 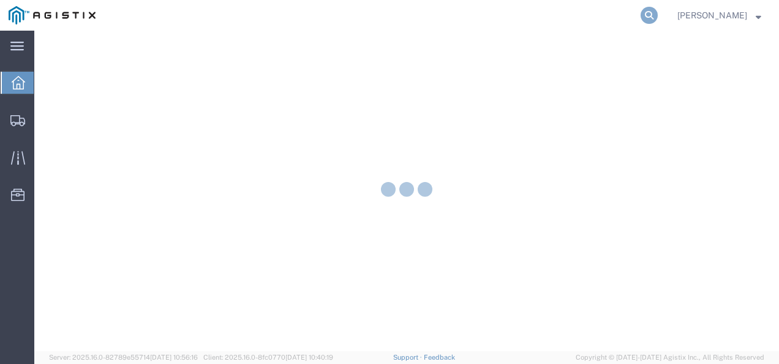 I want to click on a: Feedback, so click(x=439, y=357).